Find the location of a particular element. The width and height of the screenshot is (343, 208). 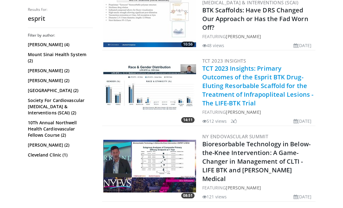

a: 14:11 is located at coordinates (150, 90).